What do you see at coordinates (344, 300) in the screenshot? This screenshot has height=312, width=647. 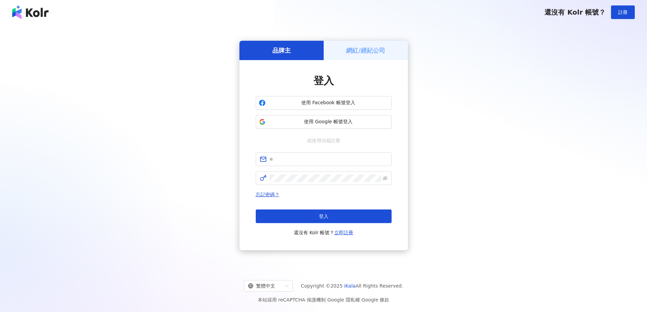 I see `a: Google 隱私權` at bounding box center [344, 300].